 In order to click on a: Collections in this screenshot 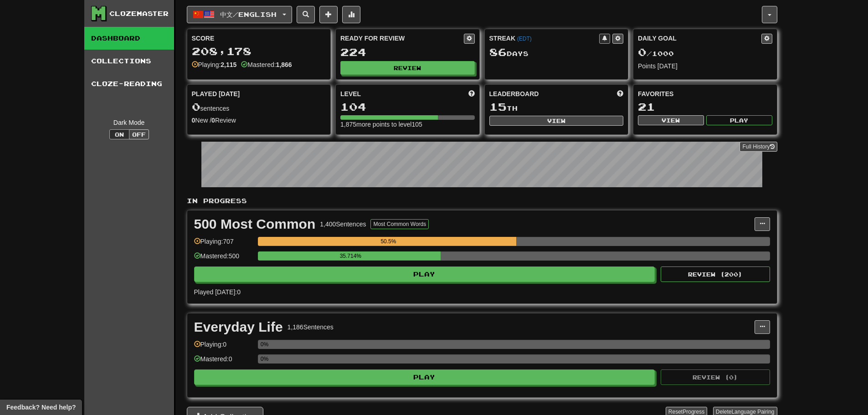, I will do `click(129, 61)`.